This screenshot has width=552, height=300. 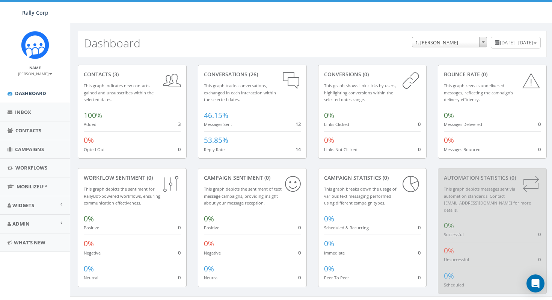 What do you see at coordinates (492, 178) in the screenshot?
I see `div: Automation Statistics` at bounding box center [492, 178].